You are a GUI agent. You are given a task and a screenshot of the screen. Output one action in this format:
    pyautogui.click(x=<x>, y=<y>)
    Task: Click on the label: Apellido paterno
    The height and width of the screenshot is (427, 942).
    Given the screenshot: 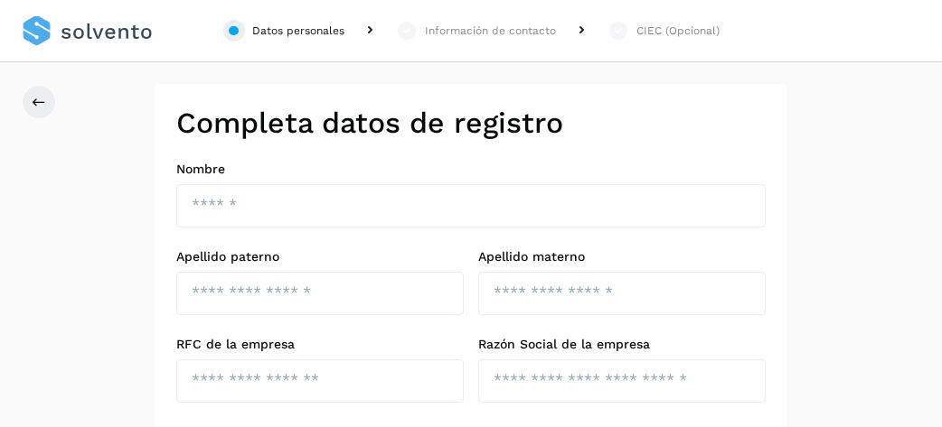 What is the action you would take?
    pyautogui.click(x=320, y=257)
    